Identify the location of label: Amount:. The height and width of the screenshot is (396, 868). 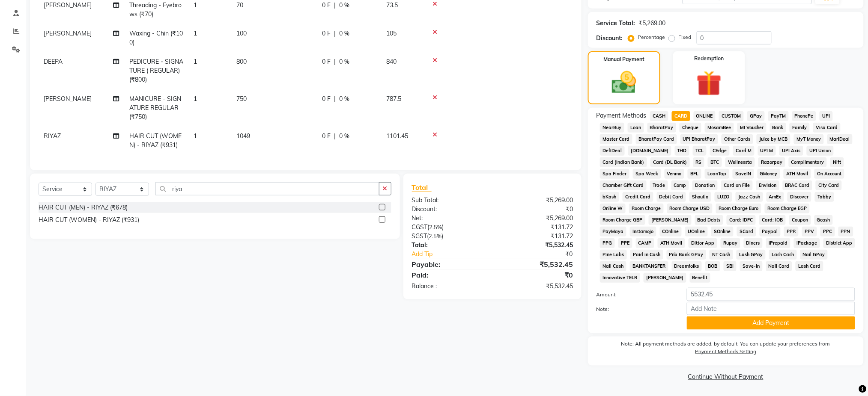
(635, 295).